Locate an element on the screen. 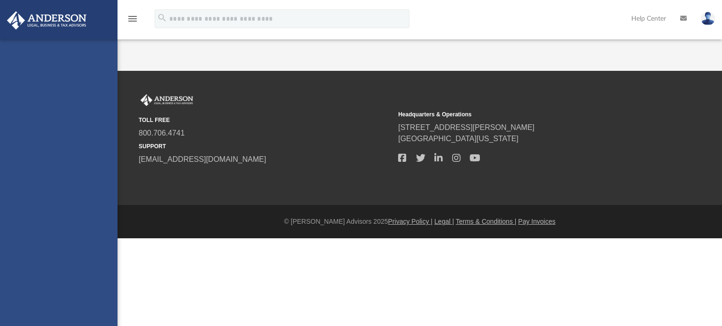 This screenshot has width=722, height=326. a: menu is located at coordinates (132, 21).